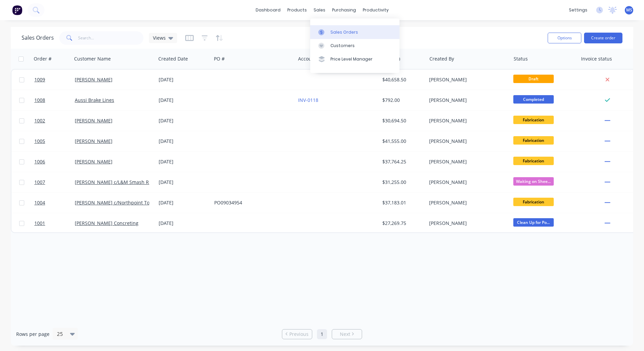 This screenshot has width=644, height=351. I want to click on a: dashboard, so click(268, 10).